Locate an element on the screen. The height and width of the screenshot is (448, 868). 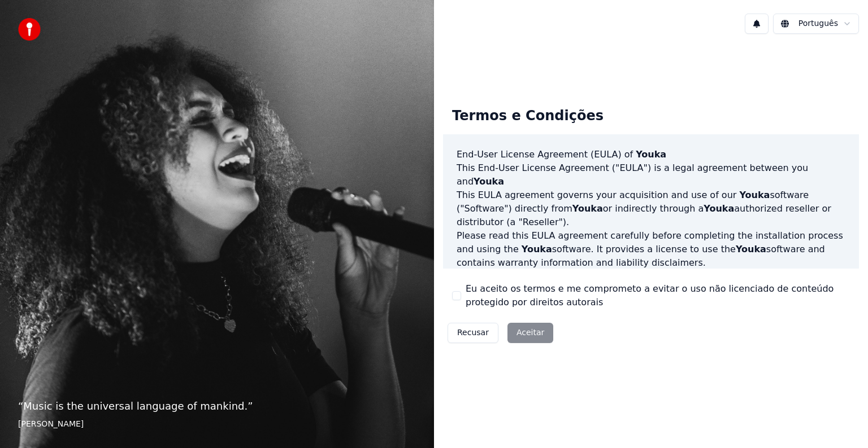
div: Termos e Condições is located at coordinates (527, 117).